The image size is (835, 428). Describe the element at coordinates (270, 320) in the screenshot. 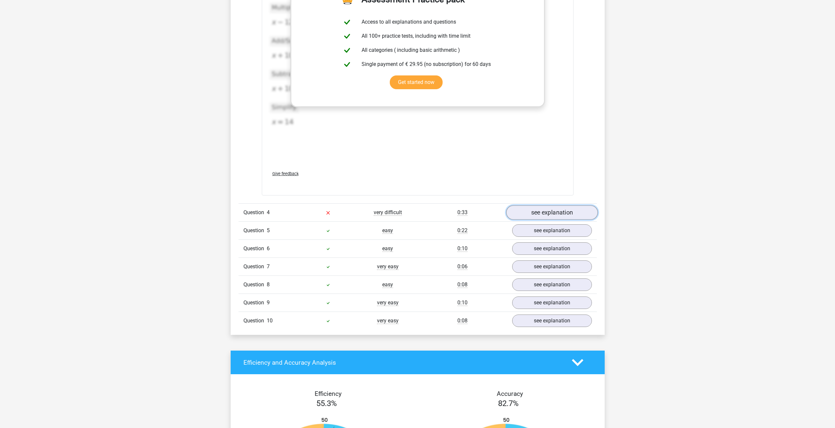

I see `span: 10` at that location.